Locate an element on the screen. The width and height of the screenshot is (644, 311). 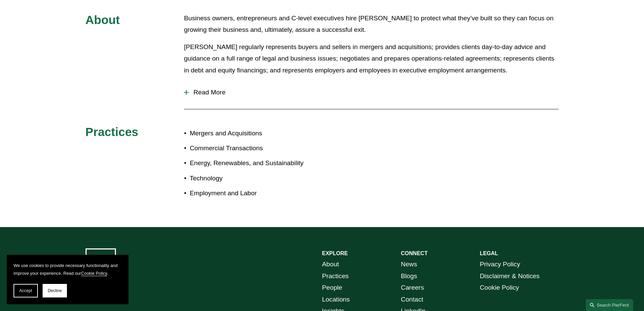
a: Locations is located at coordinates (336, 299).